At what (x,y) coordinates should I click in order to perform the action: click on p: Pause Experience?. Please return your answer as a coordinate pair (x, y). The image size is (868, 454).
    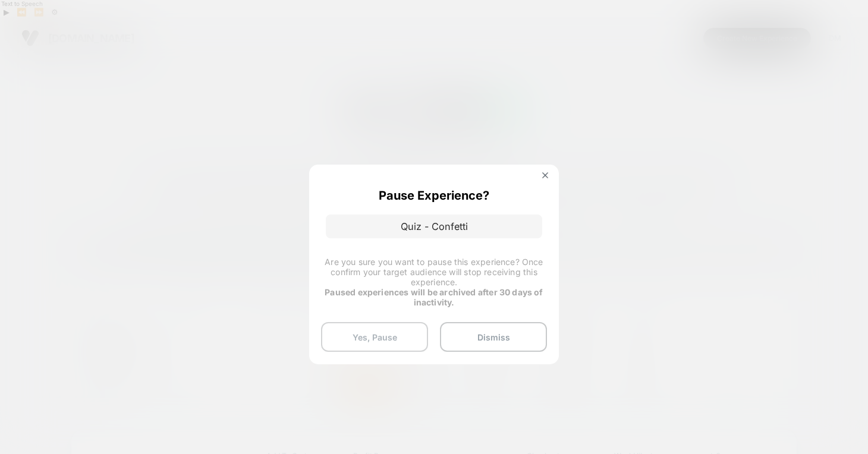
    Looking at the image, I should click on (434, 196).